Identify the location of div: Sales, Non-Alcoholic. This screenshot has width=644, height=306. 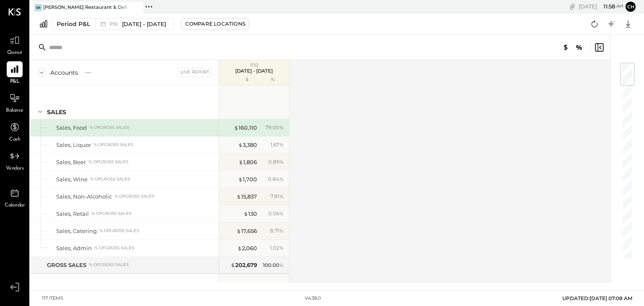
(84, 197).